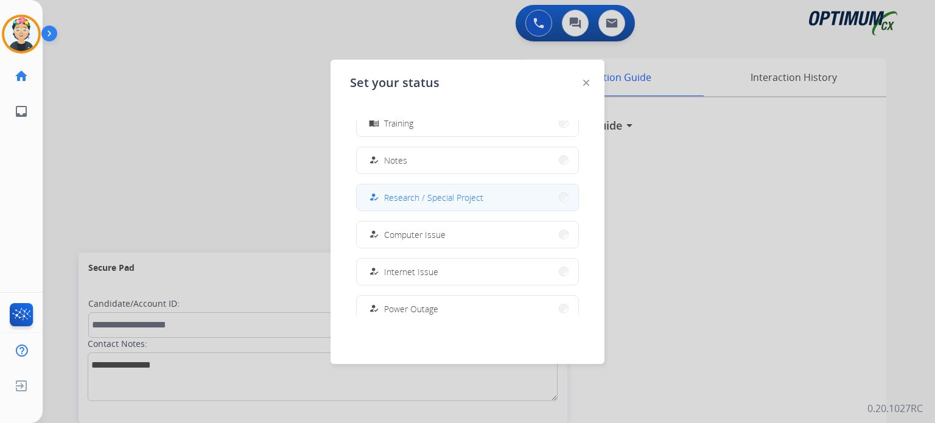 Image resolution: width=935 pixels, height=423 pixels. I want to click on button: Internet Issue, so click(468, 272).